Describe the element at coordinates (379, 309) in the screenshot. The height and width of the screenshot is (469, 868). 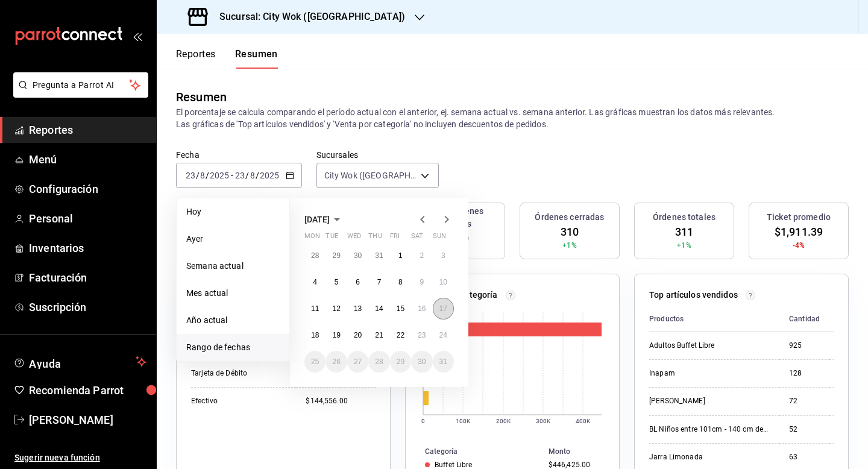
I see `button: 14 August 2025` at that location.